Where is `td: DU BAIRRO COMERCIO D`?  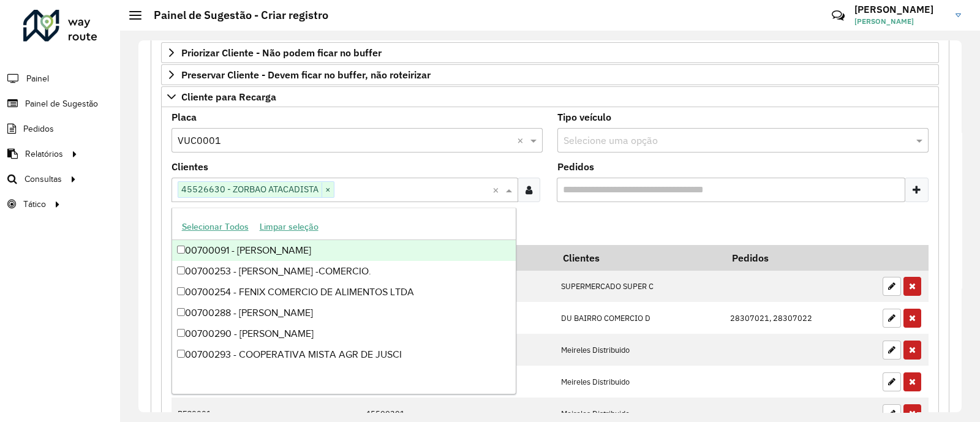 td: DU BAIRRO COMERCIO D is located at coordinates (639, 318).